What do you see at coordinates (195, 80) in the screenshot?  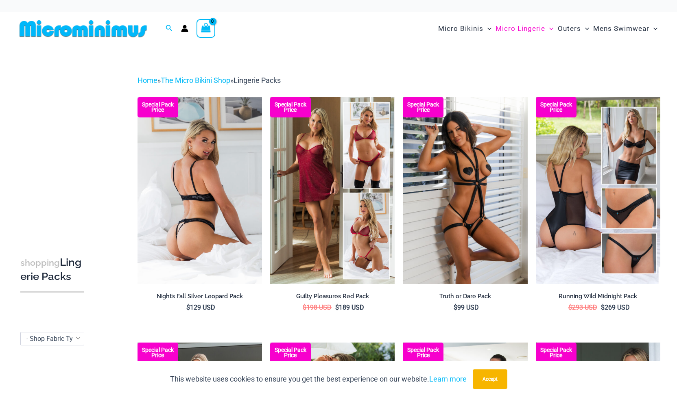 I see `a: The Micro Bikini Shop` at bounding box center [195, 80].